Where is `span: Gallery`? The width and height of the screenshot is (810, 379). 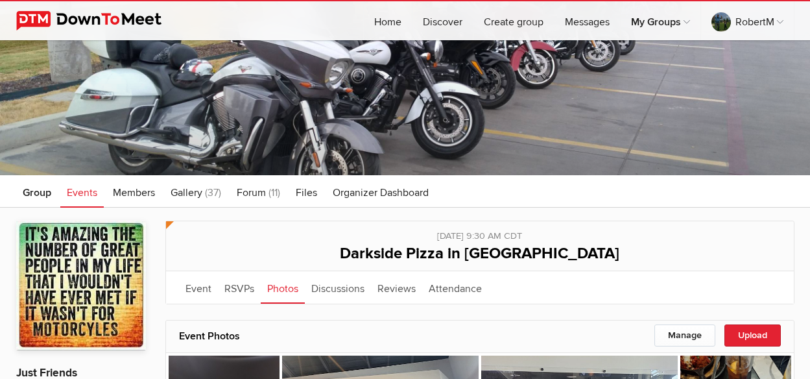
span: Gallery is located at coordinates (186, 193).